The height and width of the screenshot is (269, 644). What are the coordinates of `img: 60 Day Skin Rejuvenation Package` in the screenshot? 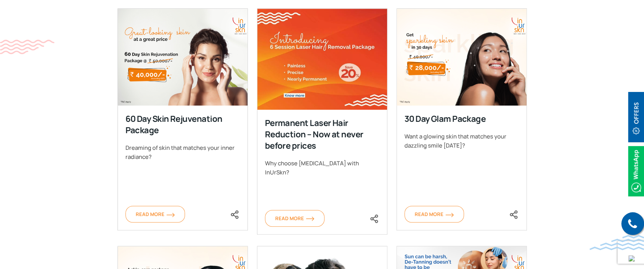 It's located at (183, 57).